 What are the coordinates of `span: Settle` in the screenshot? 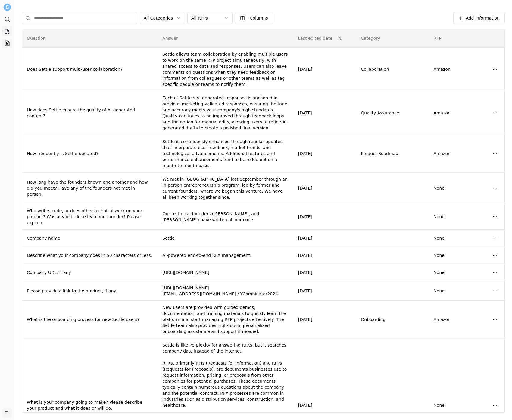 It's located at (169, 238).